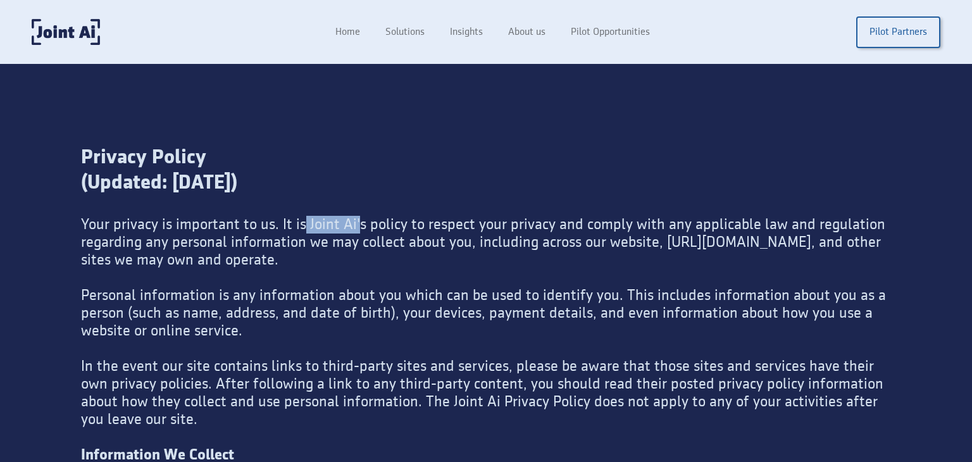 Image resolution: width=972 pixels, height=462 pixels. What do you see at coordinates (526, 32) in the screenshot?
I see `a: About us` at bounding box center [526, 32].